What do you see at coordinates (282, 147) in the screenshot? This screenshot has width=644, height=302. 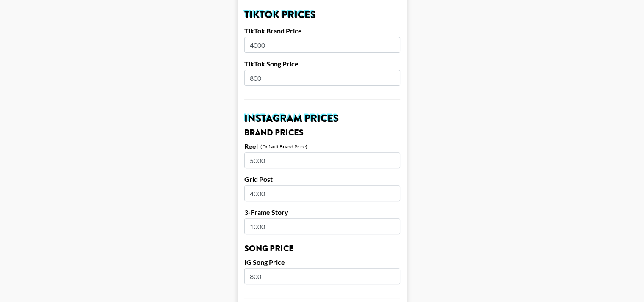 I see `div: - (Default Brand Price)` at bounding box center [282, 147].